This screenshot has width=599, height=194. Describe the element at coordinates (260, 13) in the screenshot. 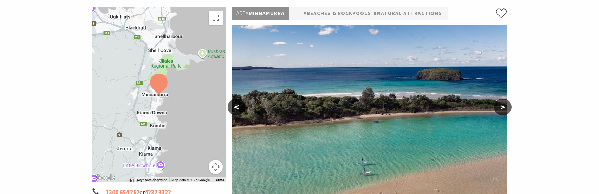

I see `p: Minnamurra` at that location.